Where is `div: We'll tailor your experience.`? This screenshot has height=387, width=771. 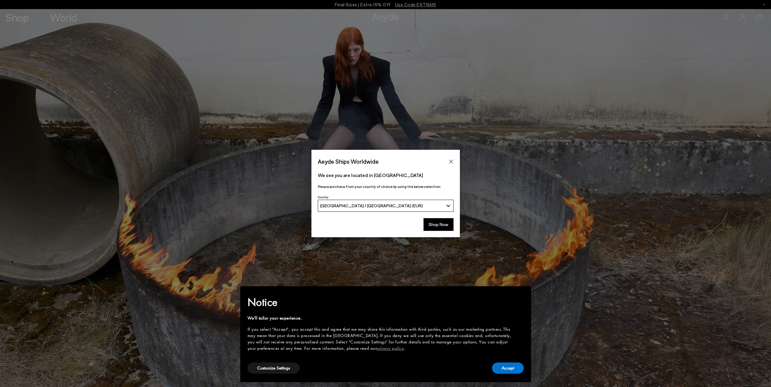
div: We'll tailor your experience. is located at coordinates (381, 318).